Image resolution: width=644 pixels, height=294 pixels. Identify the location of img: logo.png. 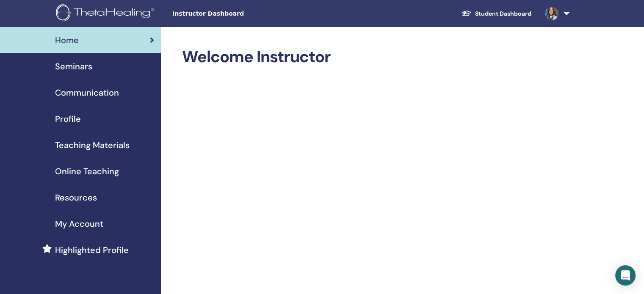
(106, 14).